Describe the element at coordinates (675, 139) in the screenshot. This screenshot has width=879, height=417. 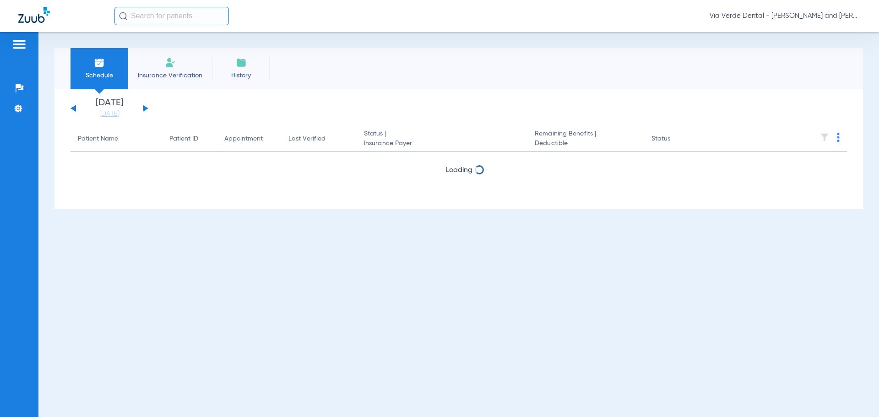
I see `th: Status` at that location.